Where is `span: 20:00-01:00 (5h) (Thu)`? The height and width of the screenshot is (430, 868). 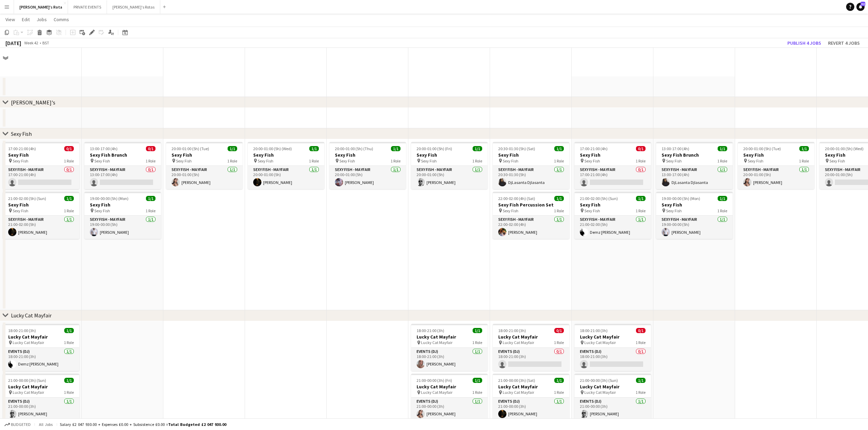 span: 20:00-01:00 (5h) (Thu) is located at coordinates (354, 149).